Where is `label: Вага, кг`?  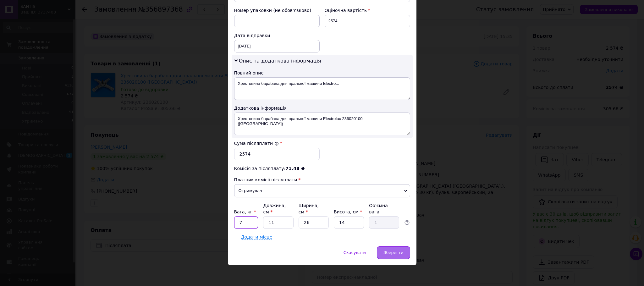 label: Вага, кг is located at coordinates (245, 212).